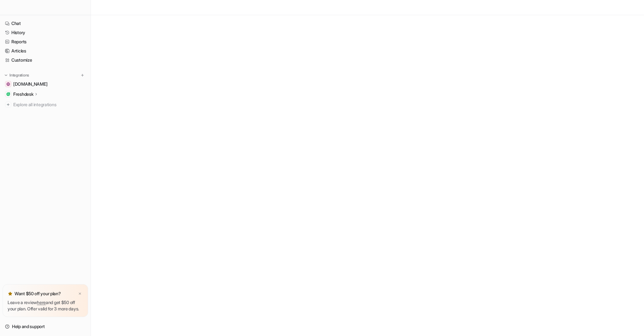  Describe the element at coordinates (8, 84) in the screenshot. I see `img: drivingtests.co.uk` at that location.